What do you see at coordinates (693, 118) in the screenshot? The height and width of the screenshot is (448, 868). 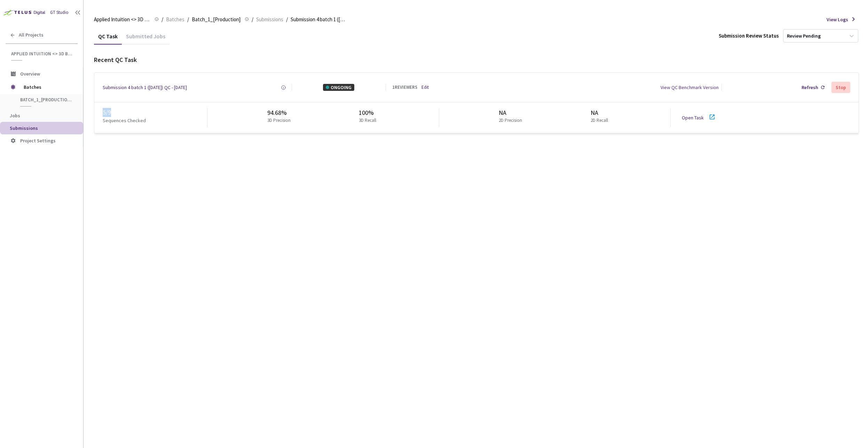 I see `a: Open Task` at bounding box center [693, 118].